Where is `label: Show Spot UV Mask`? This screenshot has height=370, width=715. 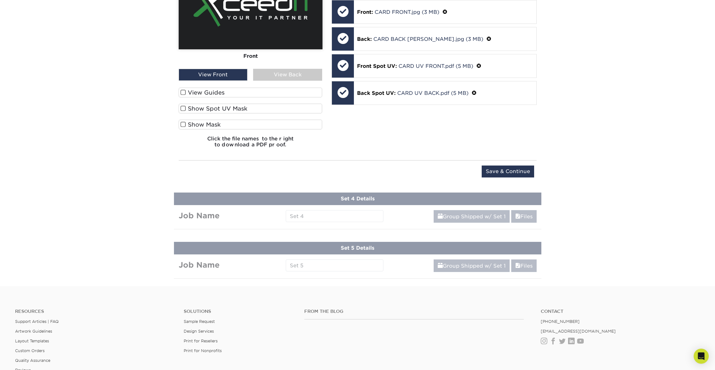 label: Show Spot UV Mask is located at coordinates (251, 108).